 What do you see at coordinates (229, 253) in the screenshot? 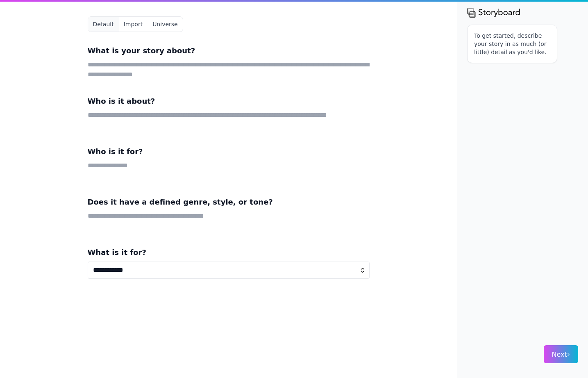
I see `h3: What is it for?` at bounding box center [229, 253].